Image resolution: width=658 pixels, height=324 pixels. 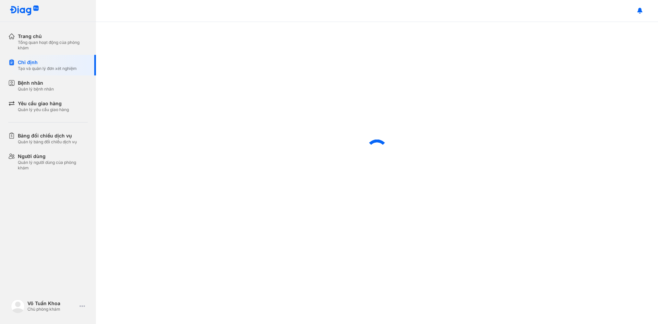 What do you see at coordinates (53, 165) in the screenshot?
I see `div: Quản lý người dùng của phòng khám` at bounding box center [53, 165].